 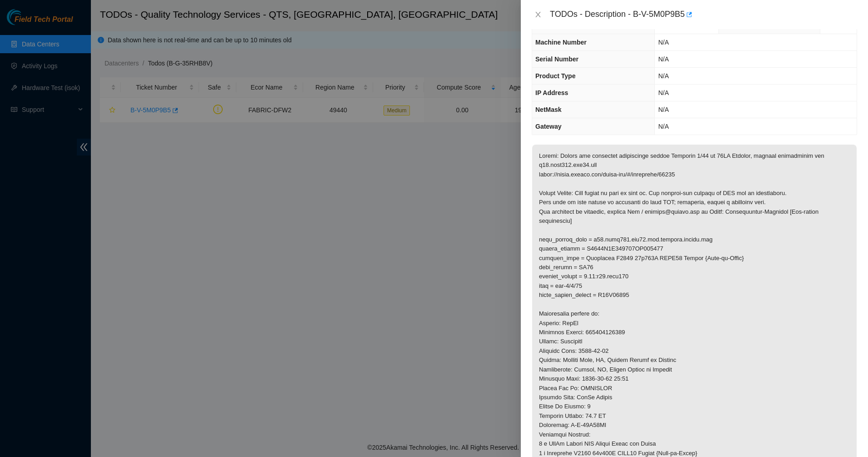 I want to click on span: close, so click(x=538, y=15).